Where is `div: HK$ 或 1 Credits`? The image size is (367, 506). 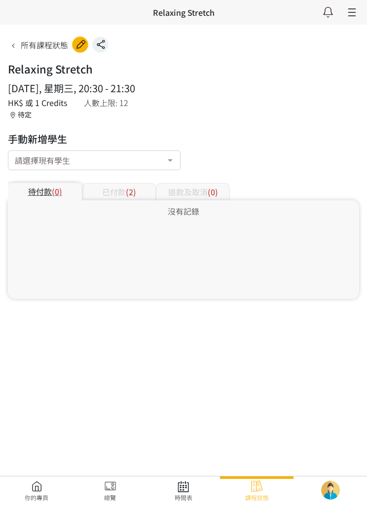 div: HK$ 或 1 Credits is located at coordinates (41, 103).